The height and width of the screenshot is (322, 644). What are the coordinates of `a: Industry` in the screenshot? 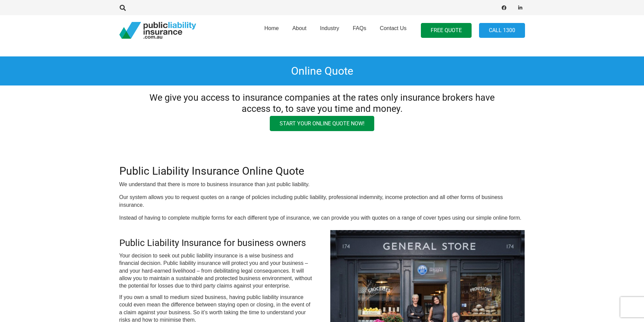 It's located at (329, 30).